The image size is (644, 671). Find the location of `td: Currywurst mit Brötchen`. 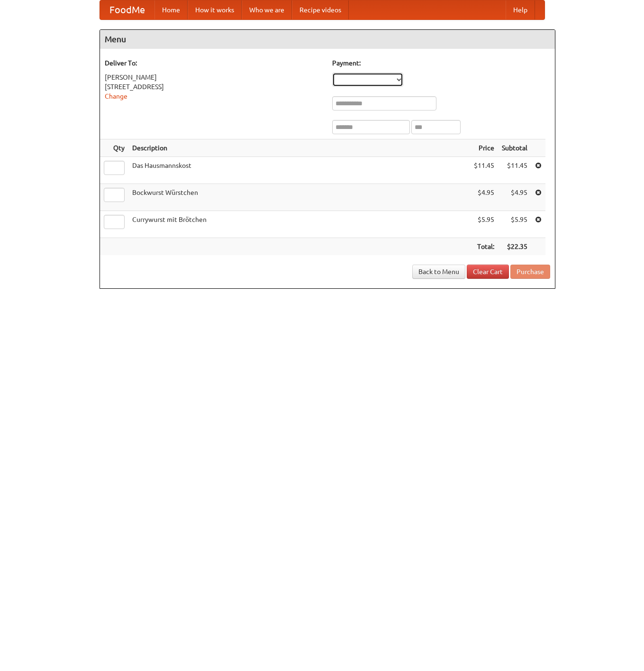

td: Currywurst mit Brötchen is located at coordinates (299, 224).